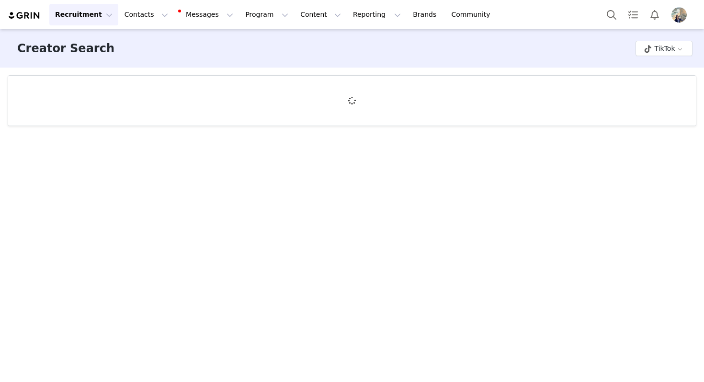 The image size is (704, 382). I want to click on a: Brands, so click(426, 14).